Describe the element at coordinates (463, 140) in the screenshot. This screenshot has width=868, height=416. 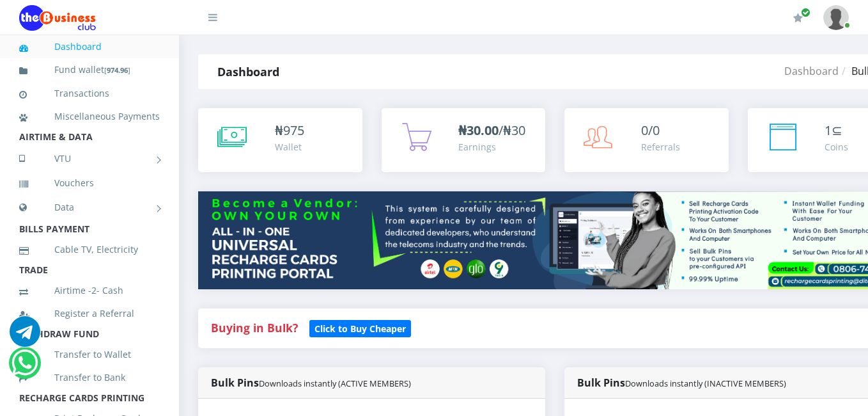
I see `a: ₦30.00/₦30 Earnings` at that location.